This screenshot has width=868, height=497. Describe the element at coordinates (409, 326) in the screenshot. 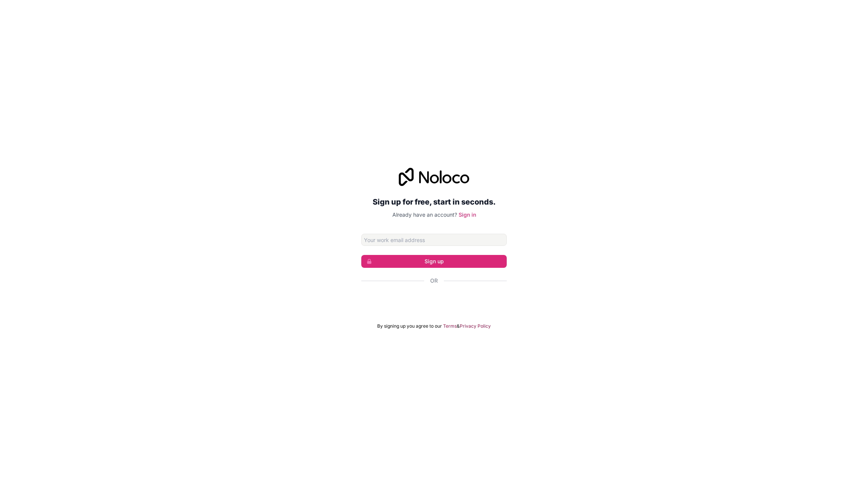

I see `span: By signing up you agree to our` at that location.